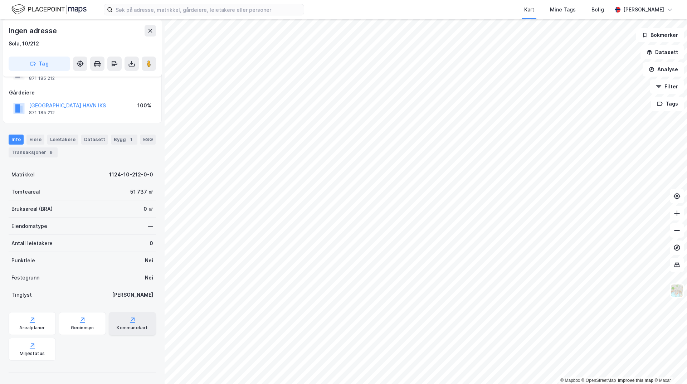 The height and width of the screenshot is (384, 687). Describe the element at coordinates (51, 152) in the screenshot. I see `div: 9` at that location.